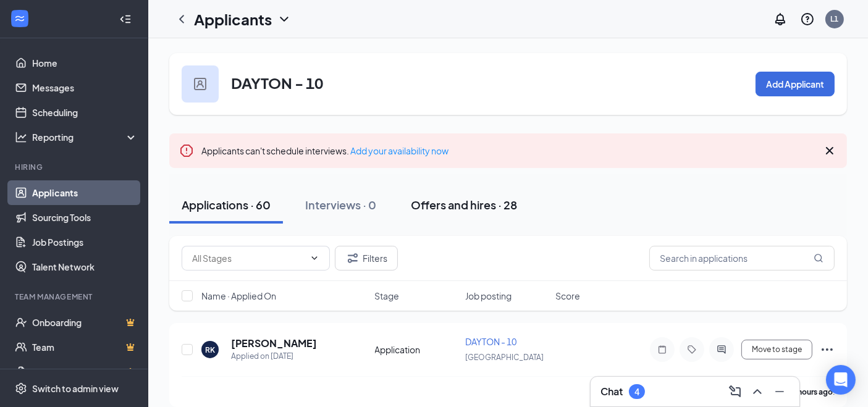  Describe the element at coordinates (818, 259) in the screenshot. I see `svg: MagnifyingGlass` at that location.